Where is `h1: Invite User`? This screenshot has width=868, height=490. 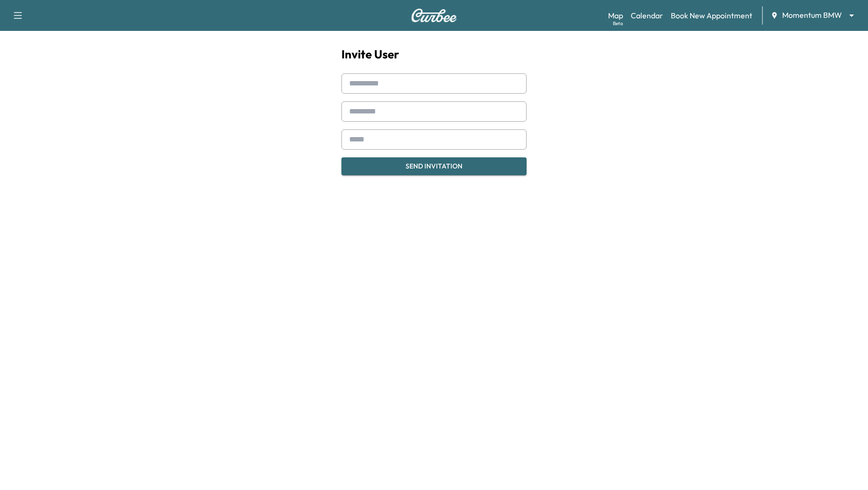 h1: Invite User is located at coordinates (434, 54).